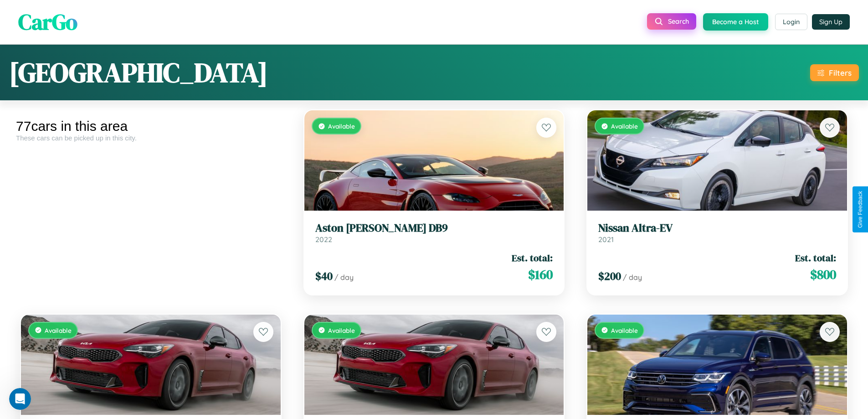  What do you see at coordinates (323, 240) in the screenshot?
I see `span: 2022` at bounding box center [323, 240].